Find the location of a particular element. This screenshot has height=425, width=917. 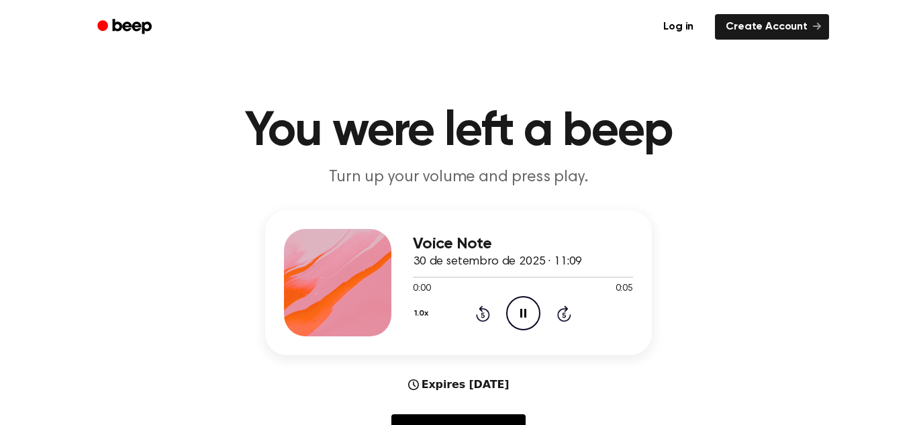

h1: You were left a beep is located at coordinates (458, 132).